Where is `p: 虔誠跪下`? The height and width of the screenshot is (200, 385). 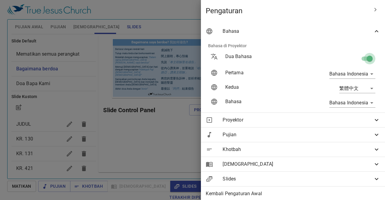
p: 虔誠跪下 is located at coordinates (71, 12).